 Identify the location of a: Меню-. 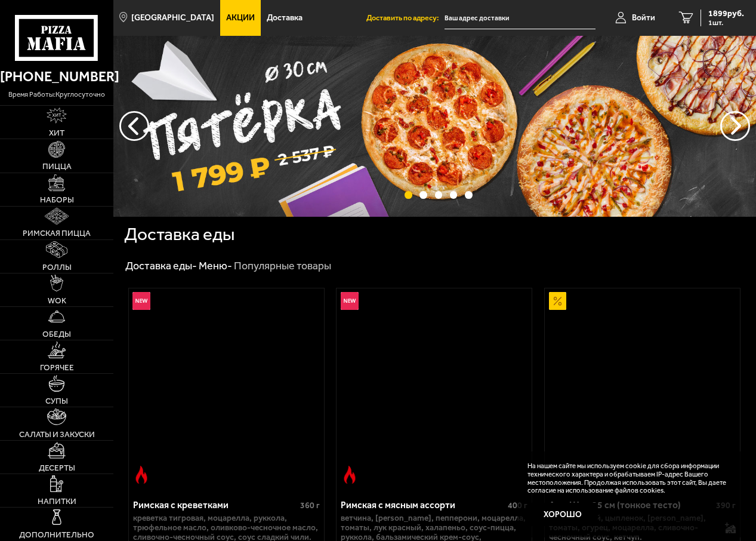
(215, 266).